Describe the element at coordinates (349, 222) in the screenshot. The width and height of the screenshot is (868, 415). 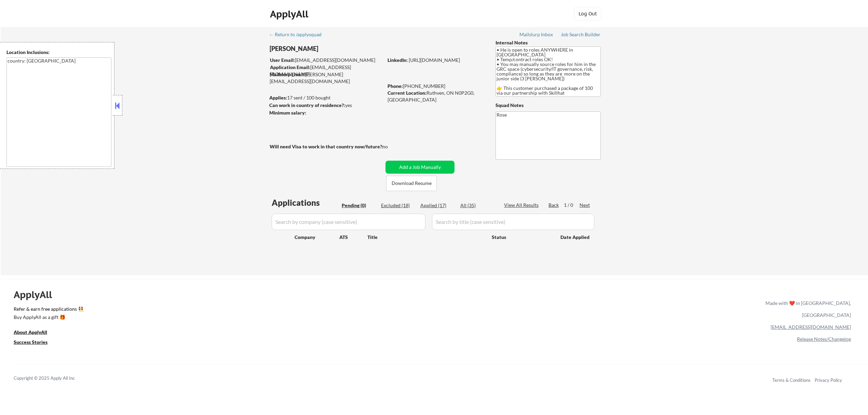
I see `input: Search by company (case sensitive)` at that location.